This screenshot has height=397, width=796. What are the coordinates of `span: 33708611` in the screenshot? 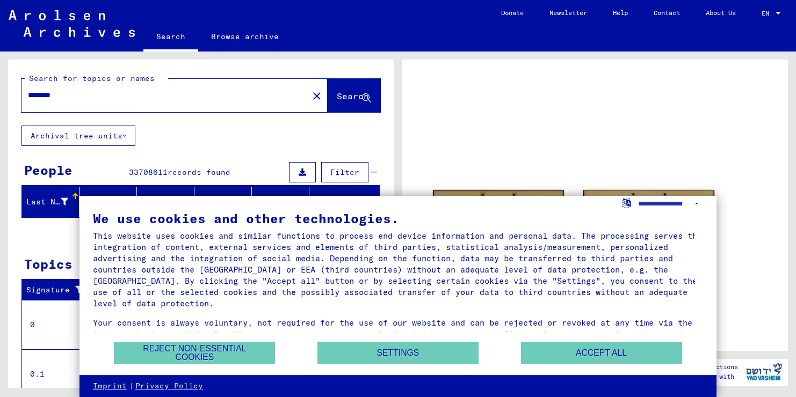 It's located at (148, 172).